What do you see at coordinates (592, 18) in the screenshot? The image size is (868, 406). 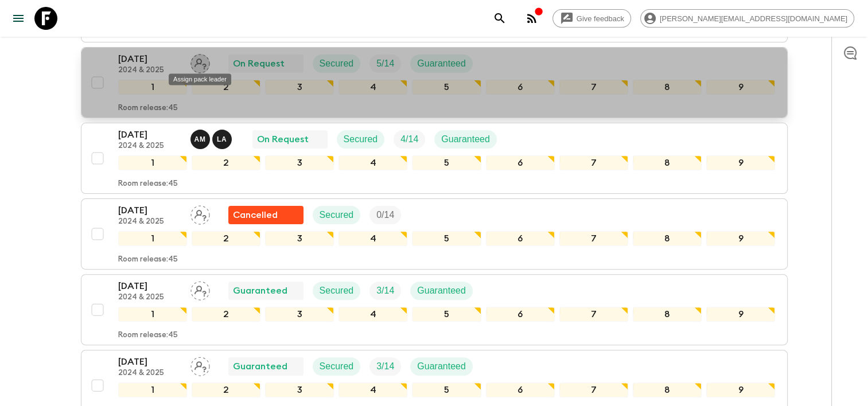 I see `a: Give feedback` at bounding box center [592, 18].